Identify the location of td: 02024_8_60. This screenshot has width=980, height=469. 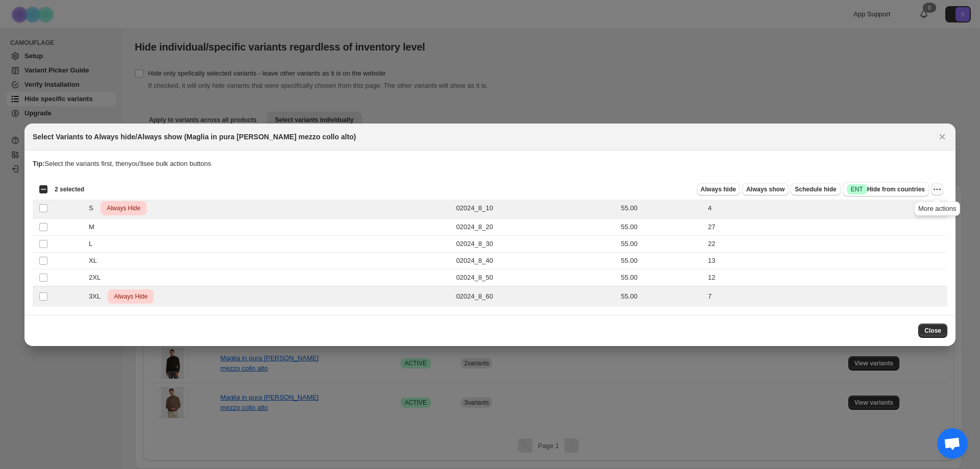
(536, 296).